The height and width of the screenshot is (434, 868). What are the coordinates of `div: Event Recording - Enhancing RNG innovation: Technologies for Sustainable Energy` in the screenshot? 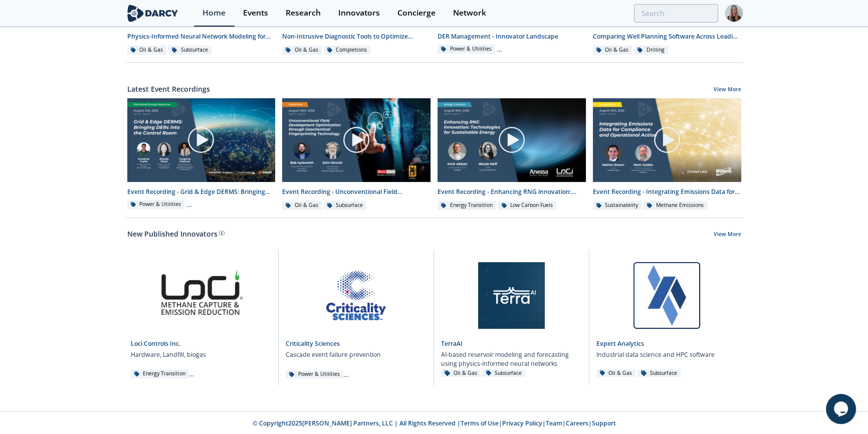 It's located at (512, 192).